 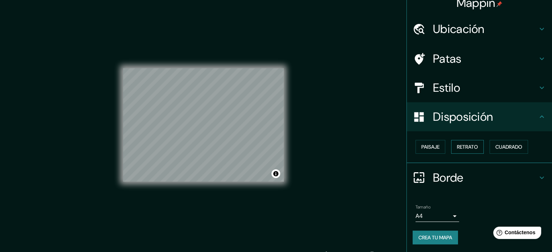 What do you see at coordinates (419, 216) in the screenshot?
I see `font: A4` at bounding box center [419, 216].